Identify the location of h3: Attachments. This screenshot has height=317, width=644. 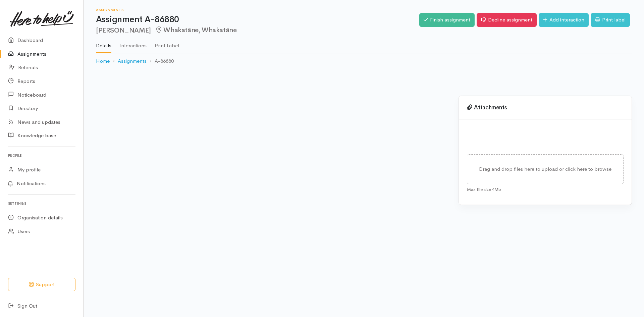
(545, 107).